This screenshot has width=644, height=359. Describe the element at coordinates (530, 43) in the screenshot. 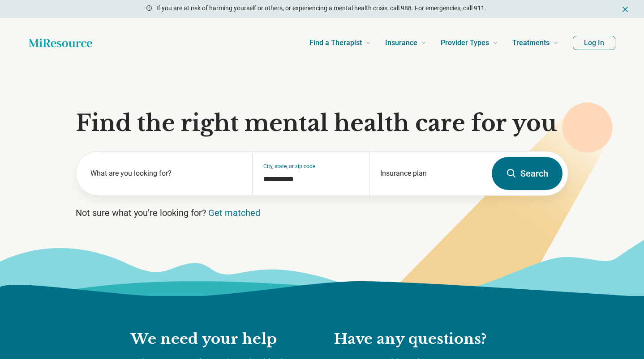

I see `span: Treatments` at that location.